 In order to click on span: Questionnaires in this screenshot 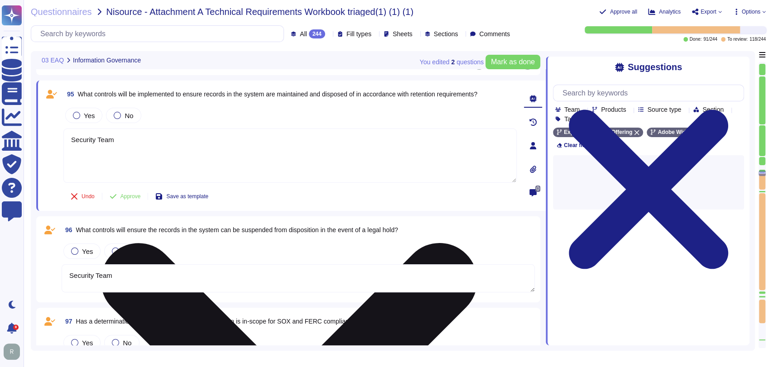, I will do `click(61, 12)`.